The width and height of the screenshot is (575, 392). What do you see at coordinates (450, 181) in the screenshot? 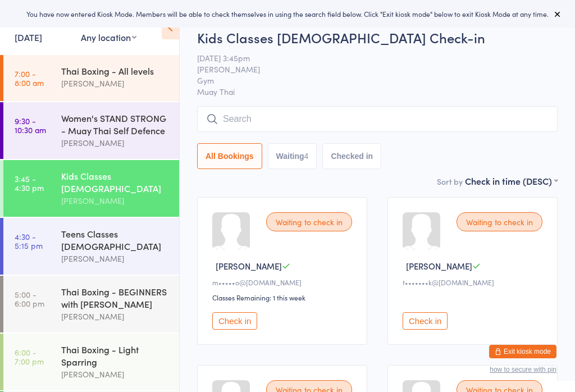
I see `label: Sort by` at bounding box center [450, 181].